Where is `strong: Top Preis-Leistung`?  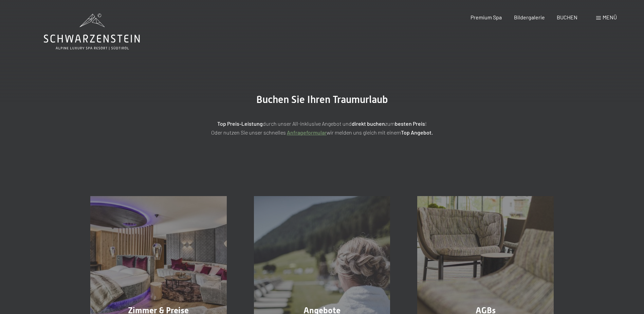
strong: Top Preis-Leistung is located at coordinates (240, 123).